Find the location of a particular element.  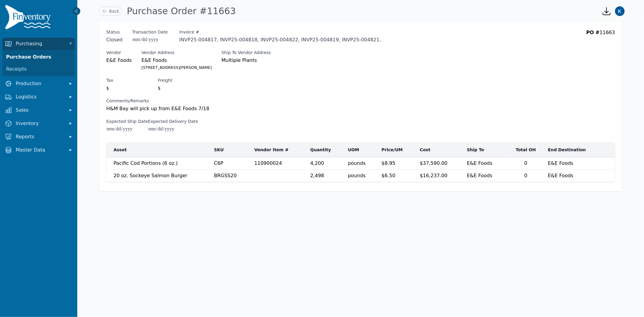

th: SKU is located at coordinates (230, 150).